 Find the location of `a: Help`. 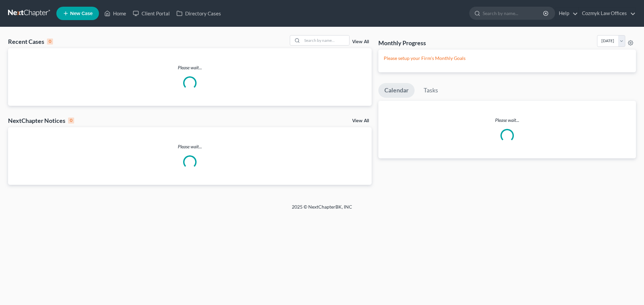

a: Help is located at coordinates (566, 14).